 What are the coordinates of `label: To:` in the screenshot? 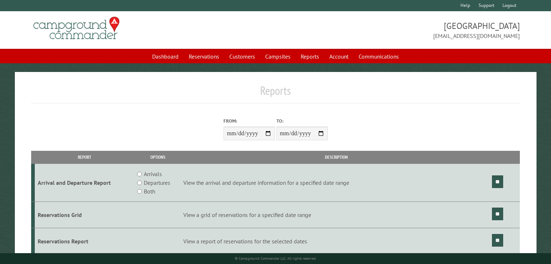 It's located at (302, 121).